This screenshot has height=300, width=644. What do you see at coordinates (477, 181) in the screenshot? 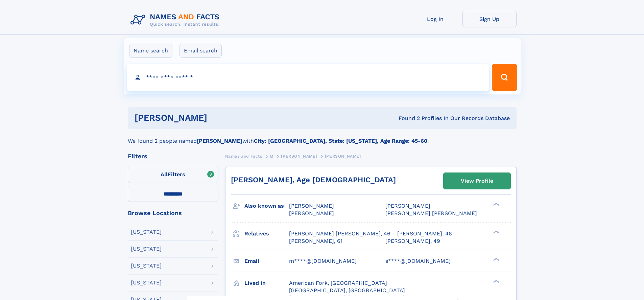
I see `div: View Profile` at bounding box center [477, 181].